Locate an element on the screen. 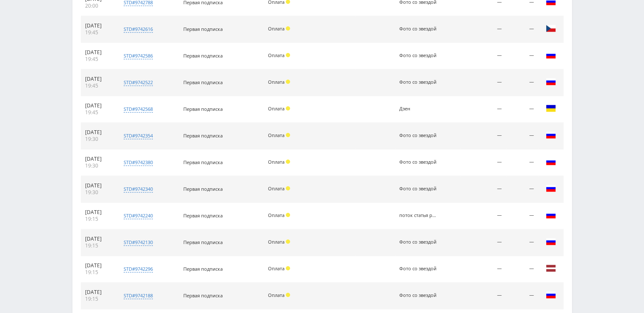 This screenshot has height=313, width=644. div: std#9742380 is located at coordinates (138, 163).